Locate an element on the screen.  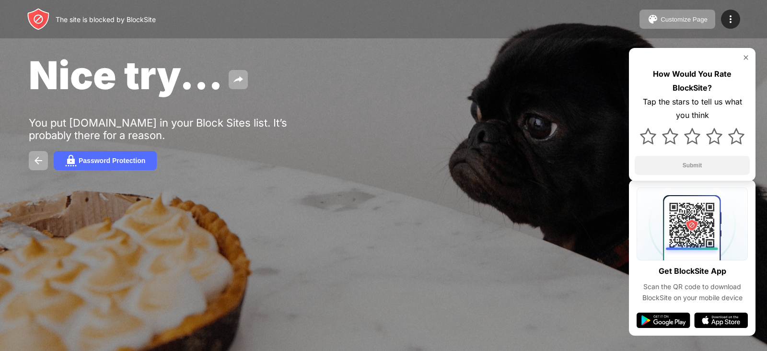
div: Customize Page is located at coordinates (684, 19).